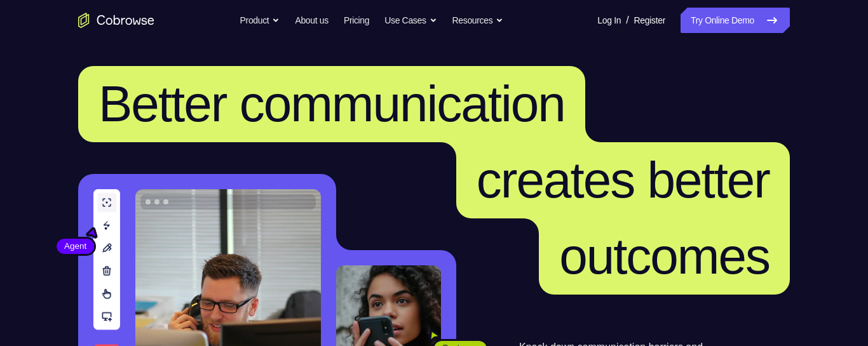 The width and height of the screenshot is (868, 346). Describe the element at coordinates (332, 103) in the screenshot. I see `span: Better communication` at that location.